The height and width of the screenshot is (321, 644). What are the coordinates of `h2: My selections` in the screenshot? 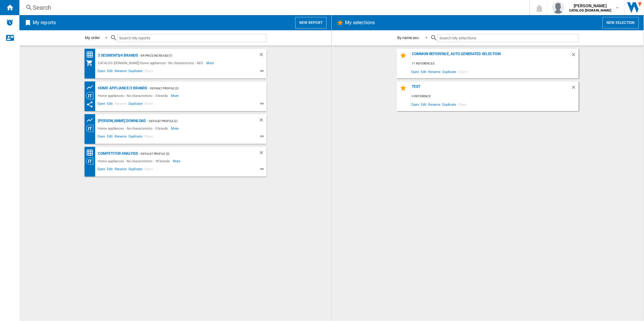 It's located at (360, 23).